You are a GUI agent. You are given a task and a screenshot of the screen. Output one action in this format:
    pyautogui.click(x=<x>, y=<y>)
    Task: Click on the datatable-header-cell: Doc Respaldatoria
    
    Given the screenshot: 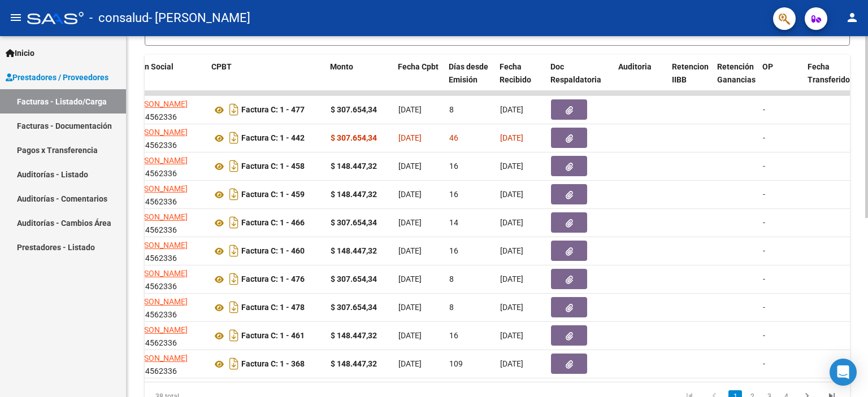 What is the action you would take?
    pyautogui.click(x=580, y=80)
    